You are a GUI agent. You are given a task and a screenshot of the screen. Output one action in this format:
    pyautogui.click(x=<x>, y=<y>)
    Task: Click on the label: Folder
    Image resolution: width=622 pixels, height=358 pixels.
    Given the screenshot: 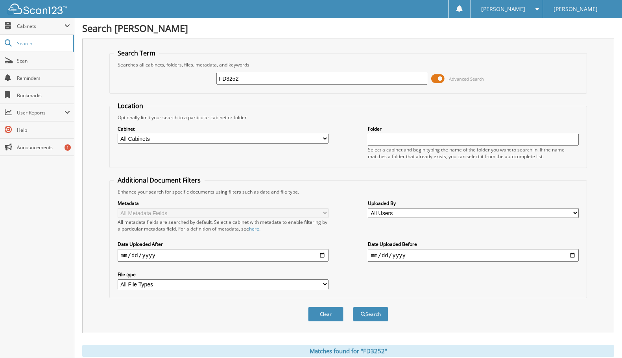 What is the action you would take?
    pyautogui.click(x=473, y=129)
    